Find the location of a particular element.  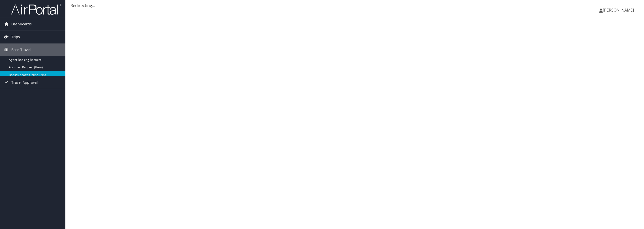

span: Travel Approval is located at coordinates (25, 82).